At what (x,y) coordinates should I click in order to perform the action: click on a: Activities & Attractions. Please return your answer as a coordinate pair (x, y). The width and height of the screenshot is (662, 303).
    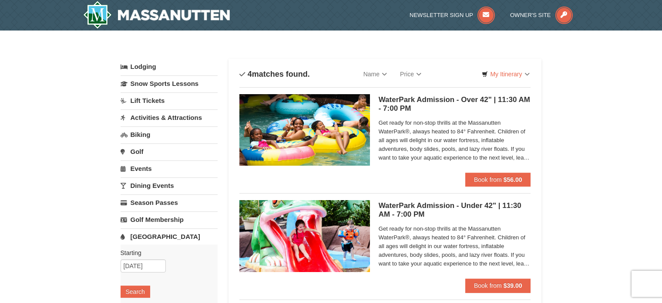
    Looking at the image, I should click on (169, 117).